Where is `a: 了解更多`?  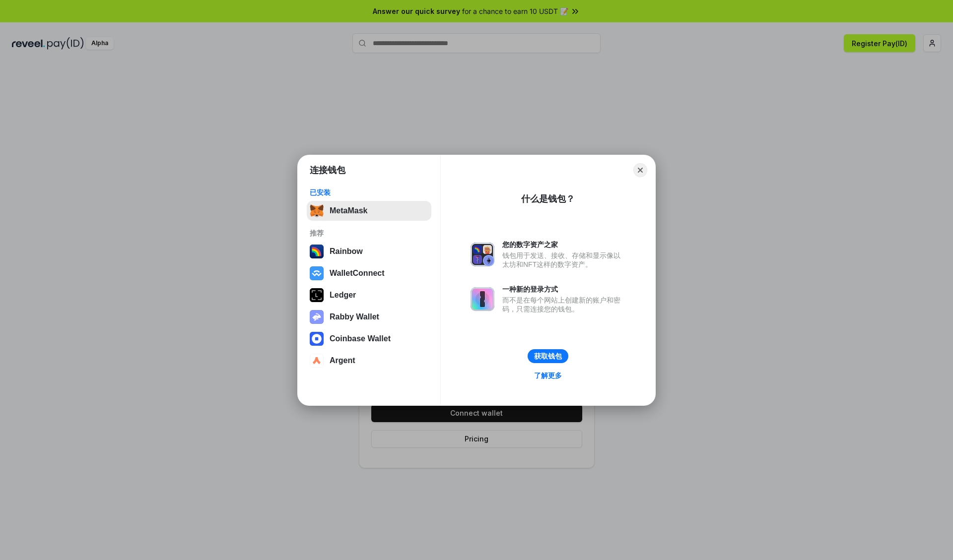 a: 了解更多 is located at coordinates (548, 375).